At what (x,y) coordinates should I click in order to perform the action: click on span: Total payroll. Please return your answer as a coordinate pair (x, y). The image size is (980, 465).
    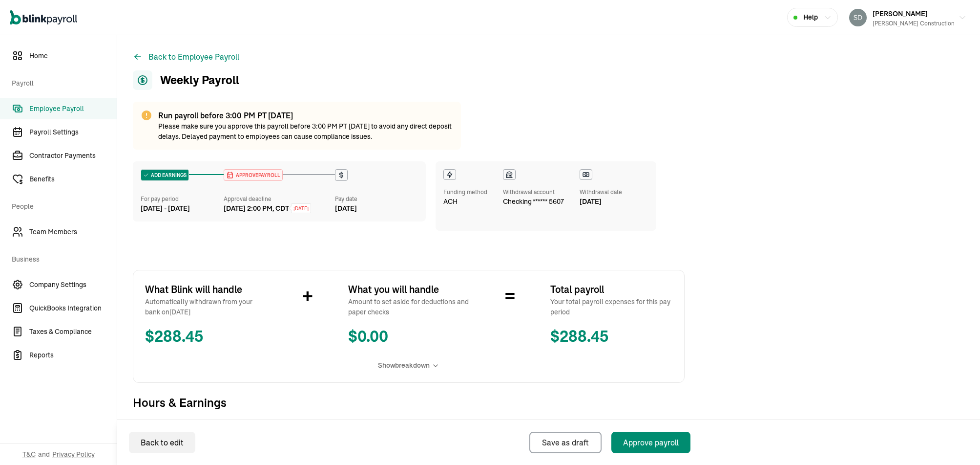
    Looking at the image, I should click on (611, 289).